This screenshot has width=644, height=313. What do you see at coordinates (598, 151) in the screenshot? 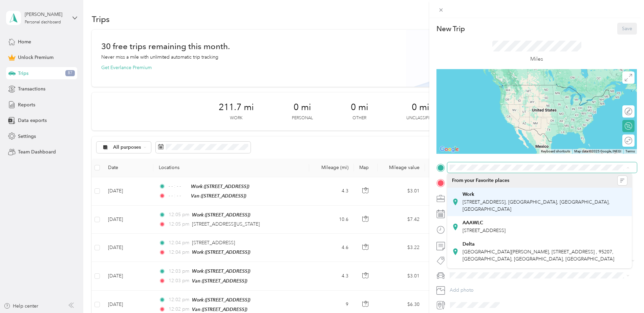
I see `span: Map data ©2025 Google, INEGI` at bounding box center [598, 151].